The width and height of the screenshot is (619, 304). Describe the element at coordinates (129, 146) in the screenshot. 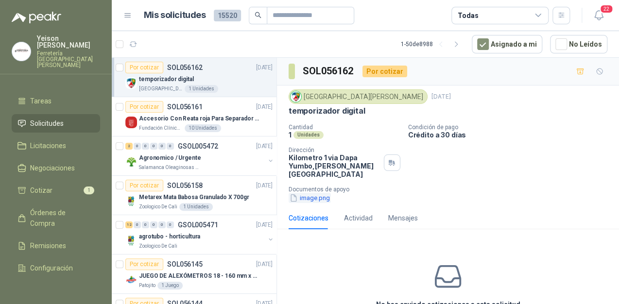

I see `div: 2` at that location.